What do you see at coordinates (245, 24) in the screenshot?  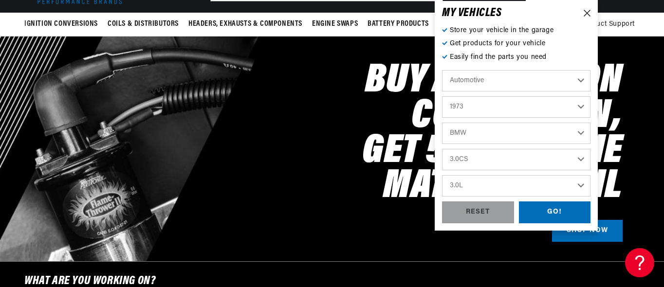 I see `summary: Headers, Exhausts & Components` at bounding box center [245, 24].